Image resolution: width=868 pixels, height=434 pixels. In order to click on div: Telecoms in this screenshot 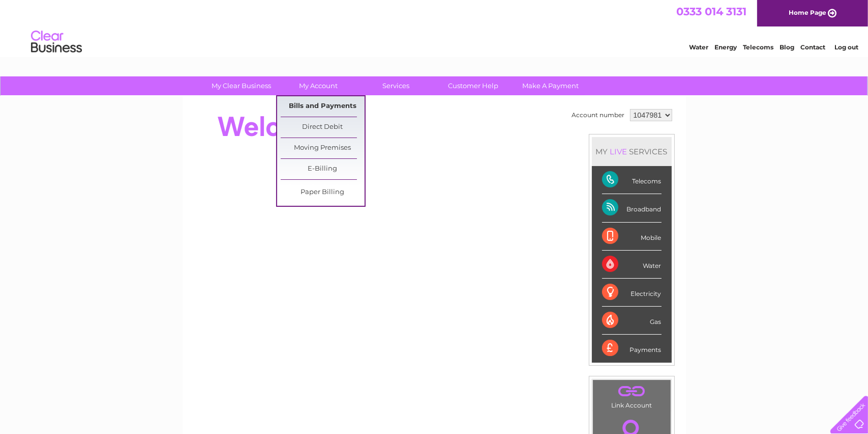, I will do `click(632, 180)`.